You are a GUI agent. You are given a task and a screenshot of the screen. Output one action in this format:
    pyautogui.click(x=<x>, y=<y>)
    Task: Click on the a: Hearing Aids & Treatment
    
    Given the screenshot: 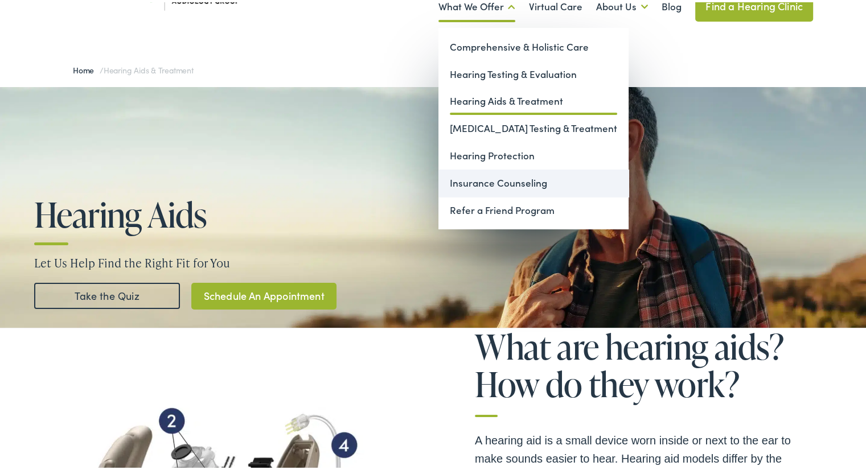 What is the action you would take?
    pyautogui.click(x=534, y=99)
    